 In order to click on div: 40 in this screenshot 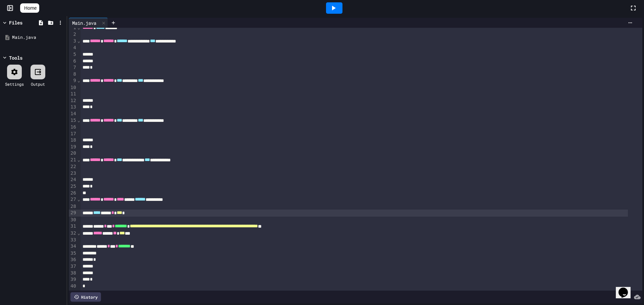, I will do `click(73, 286)`.